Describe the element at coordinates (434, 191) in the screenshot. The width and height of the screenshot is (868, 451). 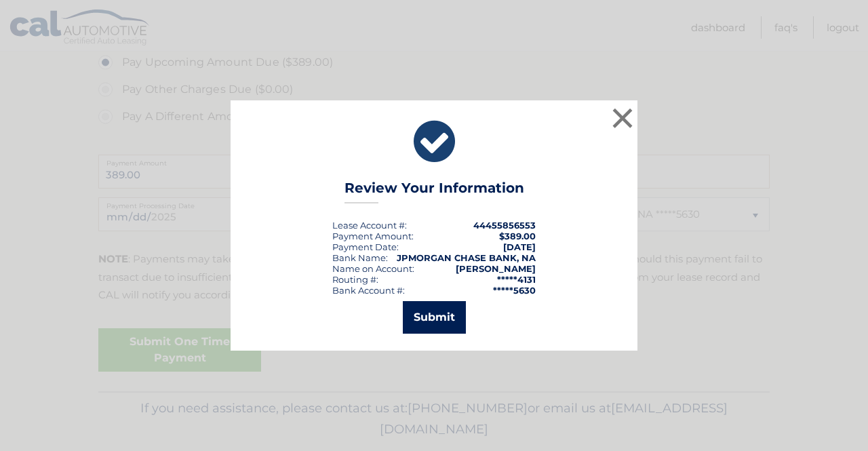
I see `h3: Review Your Information` at that location.